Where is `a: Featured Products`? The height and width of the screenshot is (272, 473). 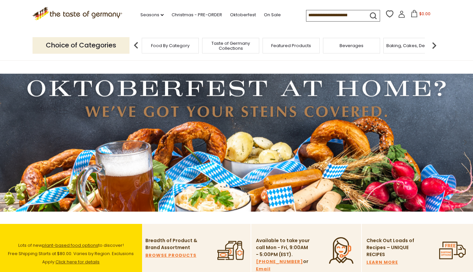 a: Featured Products is located at coordinates (291, 45).